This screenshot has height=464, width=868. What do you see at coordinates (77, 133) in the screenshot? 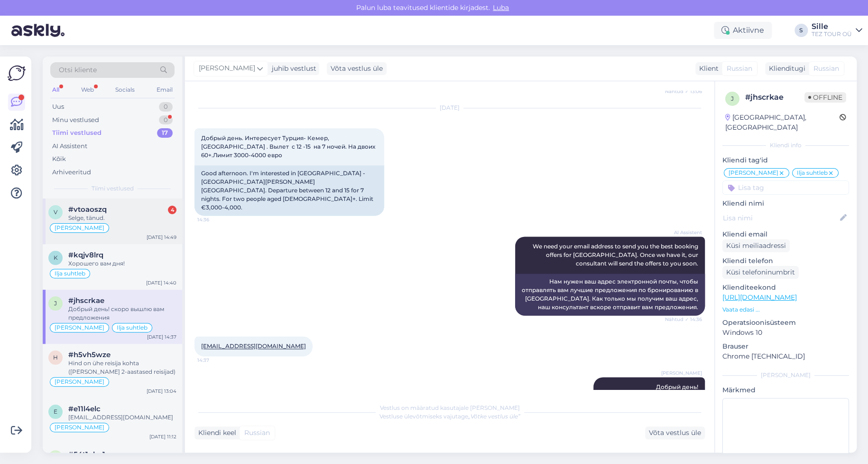
I see `div: Tiimi vestlused` at bounding box center [77, 133].